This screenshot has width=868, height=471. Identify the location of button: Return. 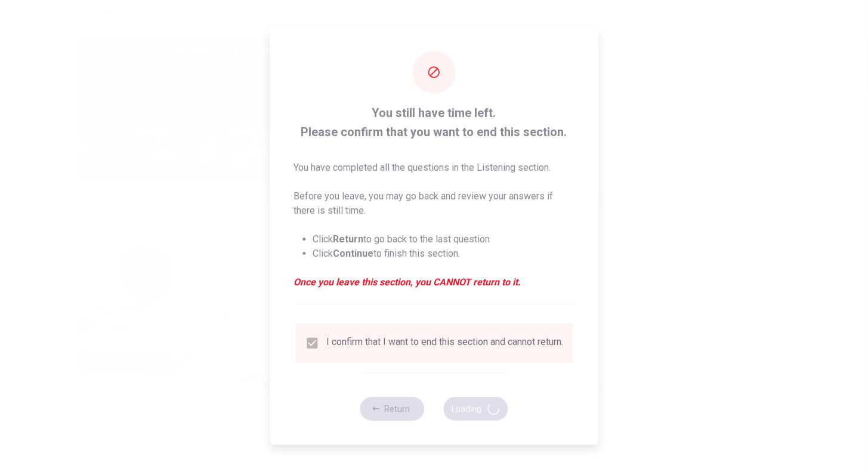
(393, 409).